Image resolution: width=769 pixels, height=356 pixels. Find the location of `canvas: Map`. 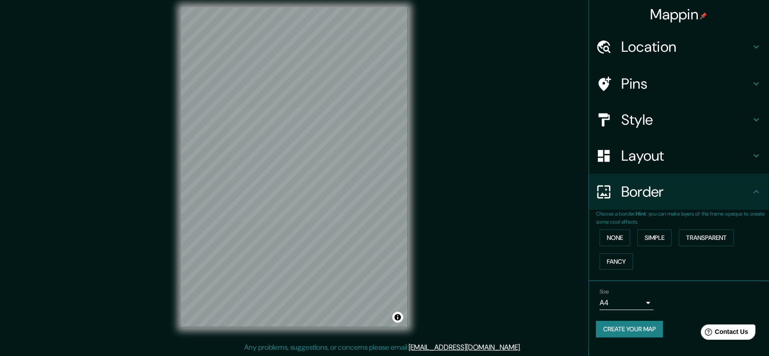

canvas: Map is located at coordinates (294, 167).